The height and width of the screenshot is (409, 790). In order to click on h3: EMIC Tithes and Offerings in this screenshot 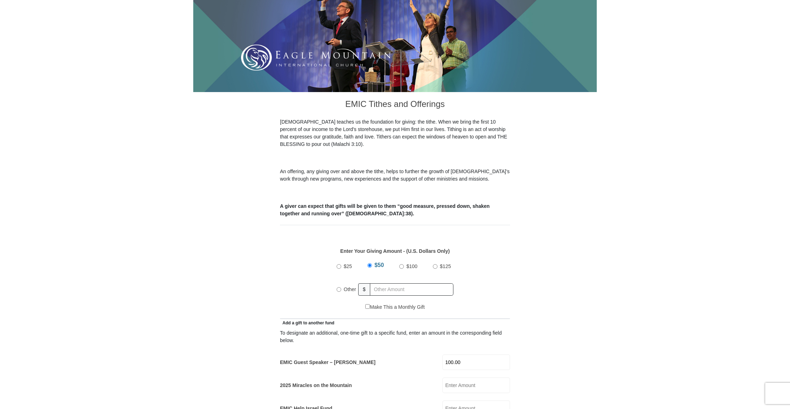, I will do `click(395, 105)`.